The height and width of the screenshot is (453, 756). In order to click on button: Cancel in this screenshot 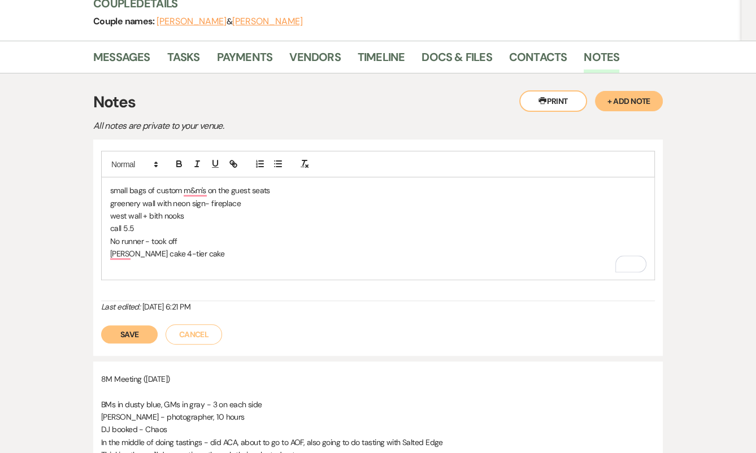, I will do `click(194, 334)`.